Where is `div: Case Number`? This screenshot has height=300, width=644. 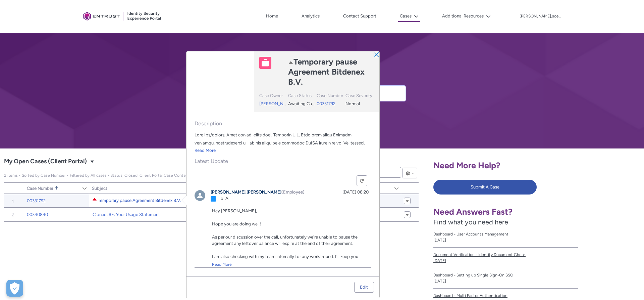
div: Case Number is located at coordinates (330, 96).